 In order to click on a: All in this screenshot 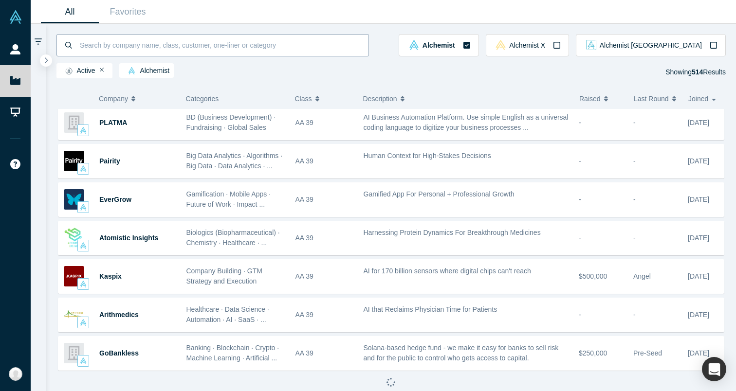, I will do `click(70, 12)`.